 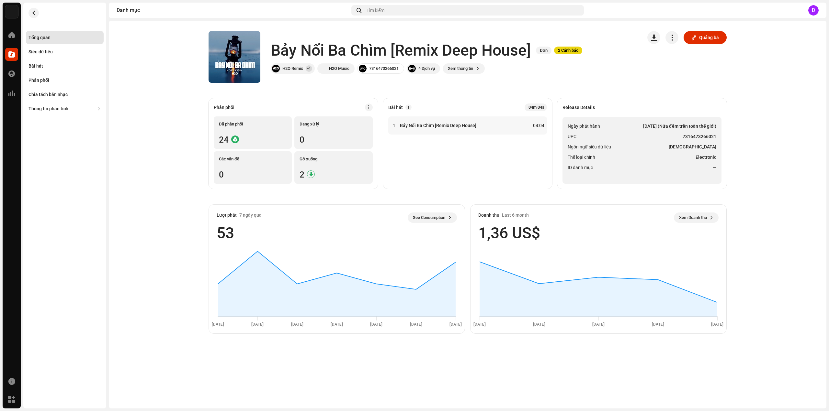 What do you see at coordinates (709, 38) in the screenshot?
I see `span: Quảng bá` at bounding box center [709, 38].